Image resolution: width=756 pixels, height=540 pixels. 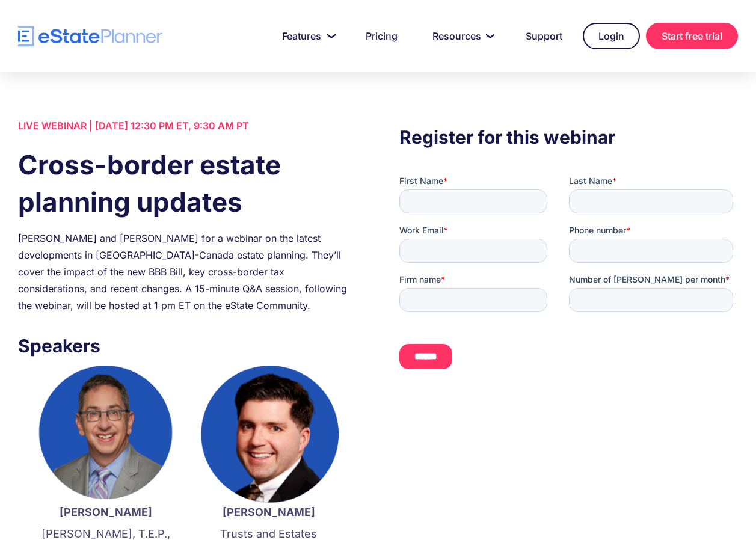 What do you see at coordinates (692, 36) in the screenshot?
I see `a: Start free trial` at bounding box center [692, 36].